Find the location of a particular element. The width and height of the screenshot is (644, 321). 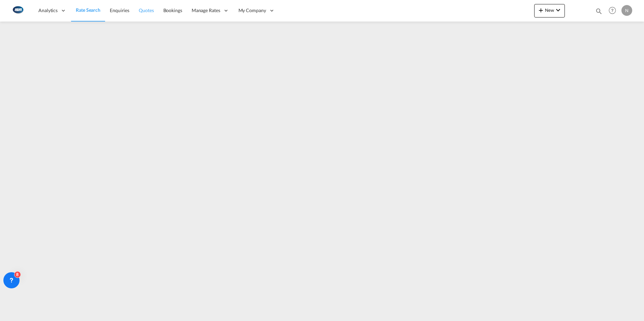

div: Help is located at coordinates (614, 11).